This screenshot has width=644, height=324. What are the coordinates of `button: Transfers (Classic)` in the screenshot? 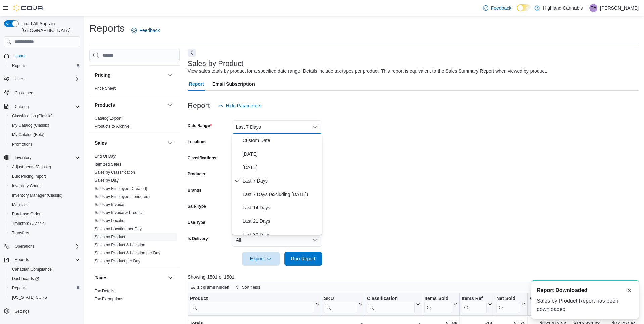 It's located at (44, 223).